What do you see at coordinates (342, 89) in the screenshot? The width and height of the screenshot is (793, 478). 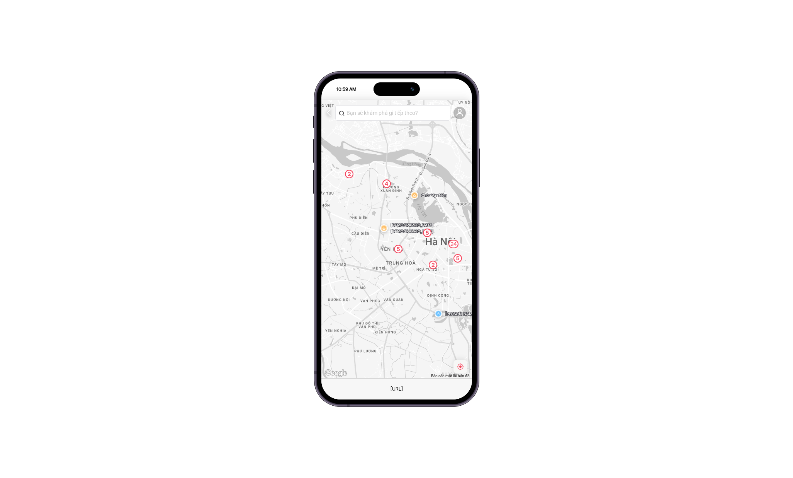 I see `div: 10:59 AM` at bounding box center [342, 89].